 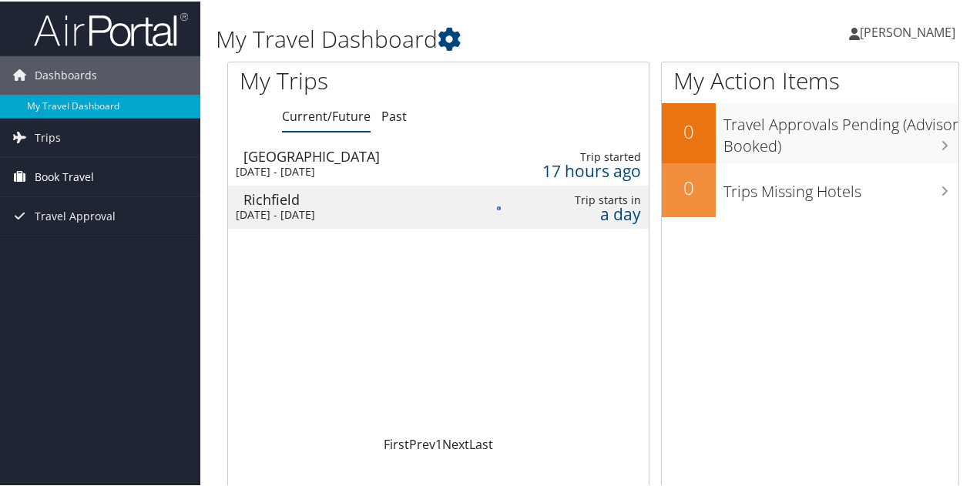 I want to click on a: Past, so click(x=394, y=115).